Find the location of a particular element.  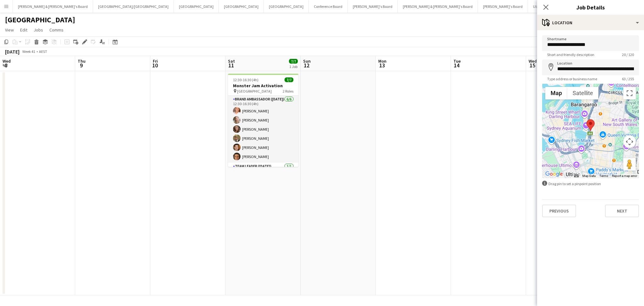

img: Google is located at coordinates (554, 174).